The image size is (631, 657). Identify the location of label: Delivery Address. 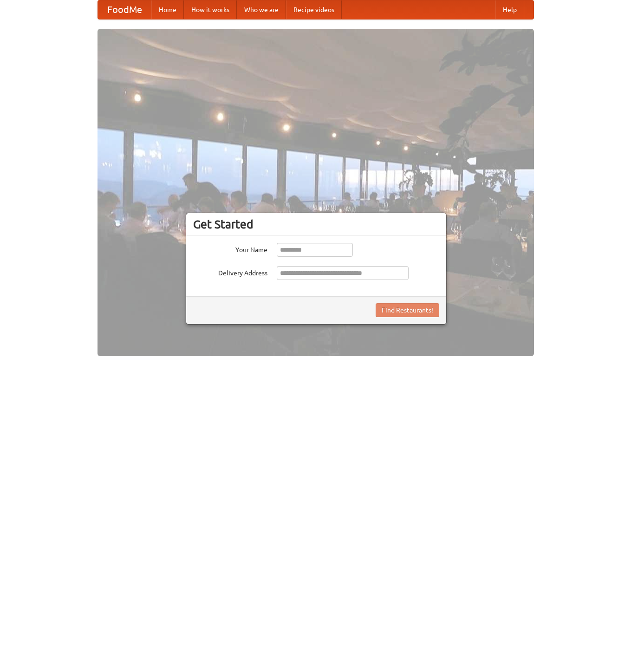
(230, 271).